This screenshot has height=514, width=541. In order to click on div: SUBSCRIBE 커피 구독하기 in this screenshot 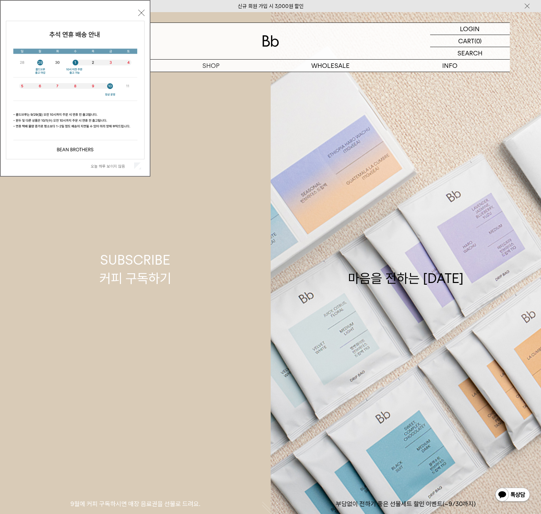, I will do `click(135, 269)`.